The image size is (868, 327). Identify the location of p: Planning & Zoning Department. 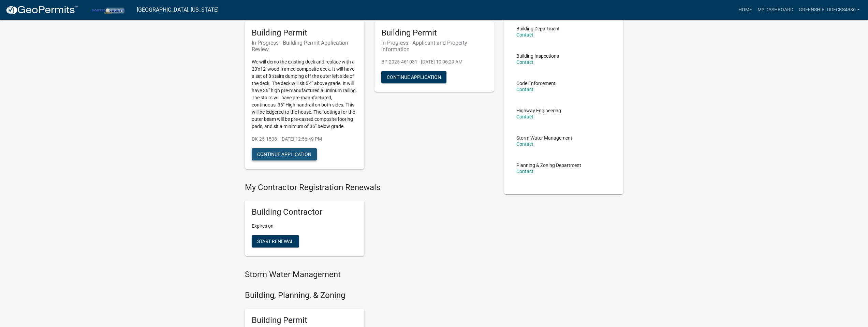
(548, 165).